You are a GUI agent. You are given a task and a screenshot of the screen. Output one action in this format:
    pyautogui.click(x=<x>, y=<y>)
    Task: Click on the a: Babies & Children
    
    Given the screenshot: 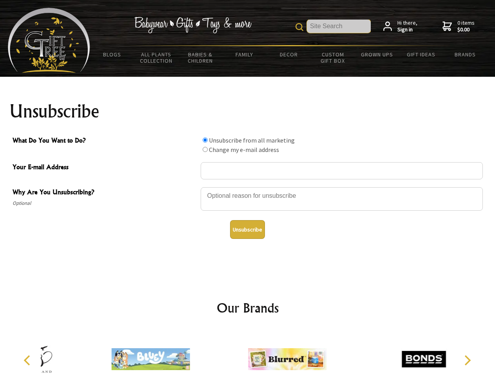 What is the action you would take?
    pyautogui.click(x=200, y=58)
    